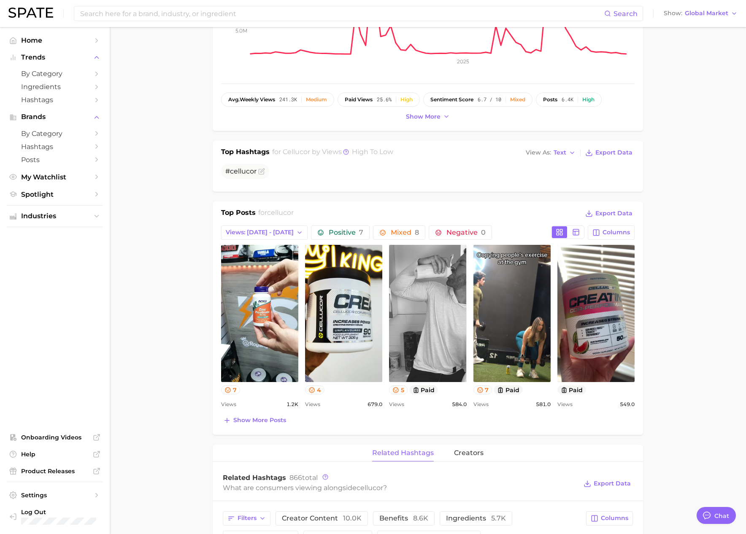  I want to click on button: Show more, so click(428, 116).